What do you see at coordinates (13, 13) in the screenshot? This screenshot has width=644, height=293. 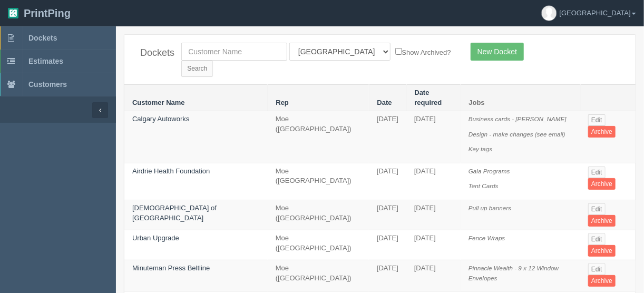 I see `img: logo-3e63b451c926e2ac314895c53de4908e5d424f24456219fb08d385ab2e579770.png` at bounding box center [13, 13].